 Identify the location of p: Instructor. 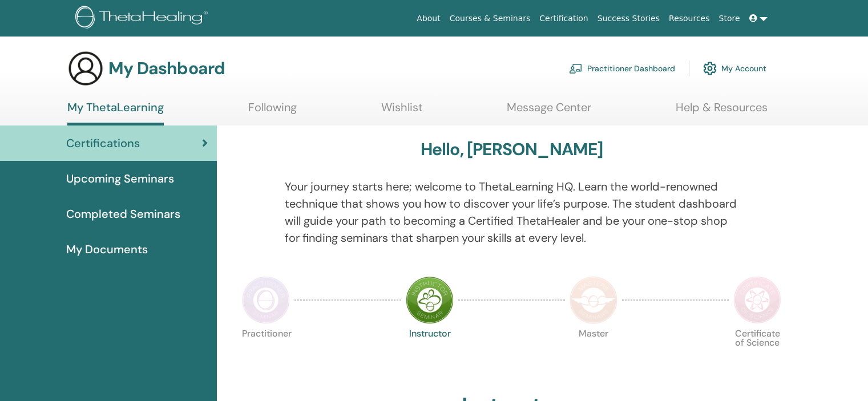
(430, 354).